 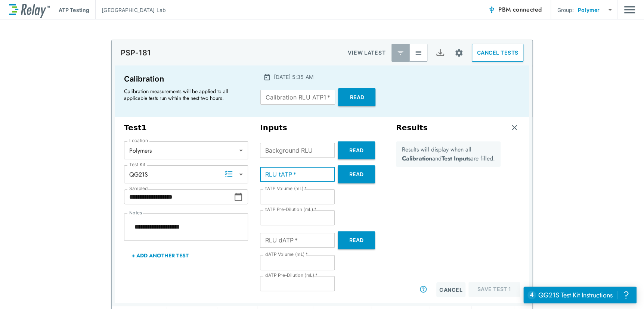 I want to click on button: + Add Another Test, so click(x=160, y=255).